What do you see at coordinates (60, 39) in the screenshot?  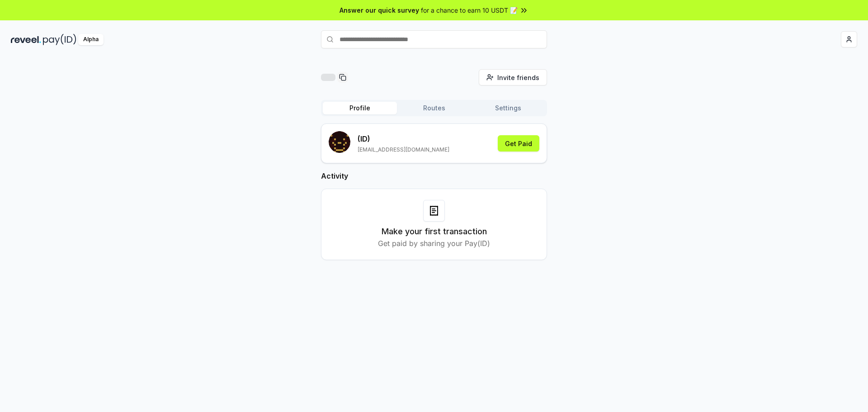 I see `img: pay_id` at bounding box center [60, 39].